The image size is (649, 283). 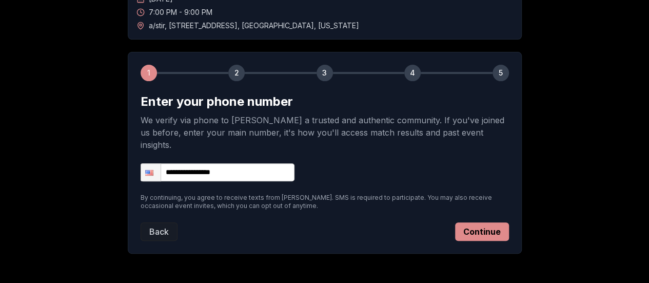 I want to click on div: 4, so click(x=412, y=73).